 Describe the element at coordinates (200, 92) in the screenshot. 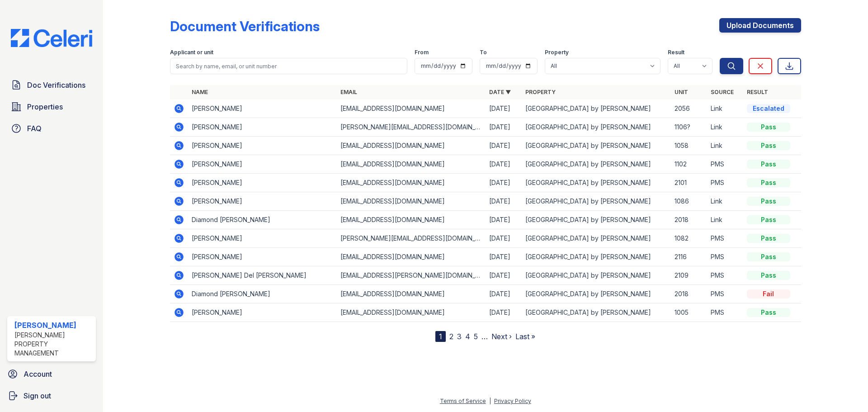

I see `a: Name` at that location.